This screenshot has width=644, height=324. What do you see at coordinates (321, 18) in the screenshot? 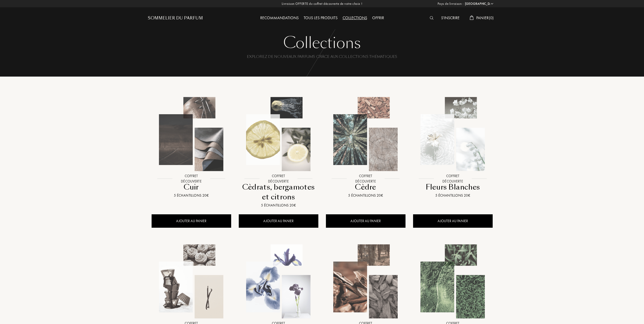
I see `div: Tous les produits` at bounding box center [321, 18].